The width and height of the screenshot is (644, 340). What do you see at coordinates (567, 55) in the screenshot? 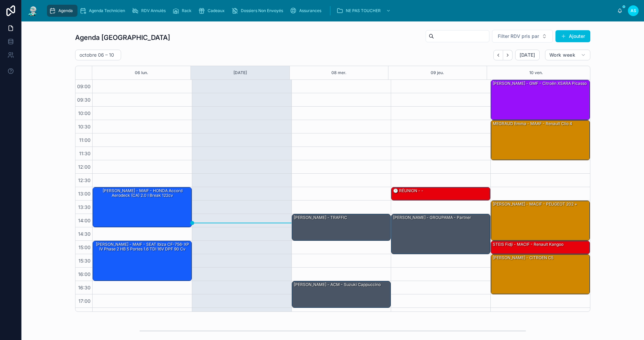
I see `button: Work week` at bounding box center [567, 55].